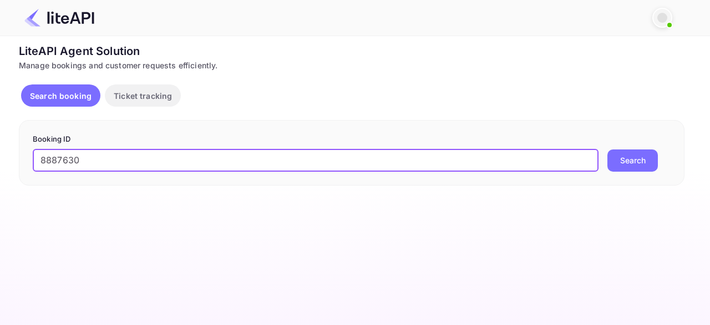 This screenshot has width=710, height=325. What do you see at coordinates (59, 18) in the screenshot?
I see `img: LiteAPI Logo` at bounding box center [59, 18].